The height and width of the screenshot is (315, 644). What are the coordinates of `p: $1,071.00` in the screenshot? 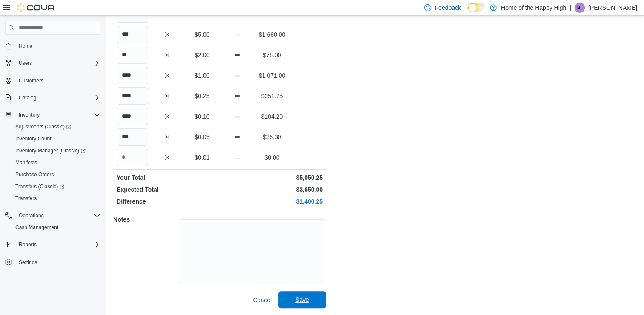 It's located at (272, 76).